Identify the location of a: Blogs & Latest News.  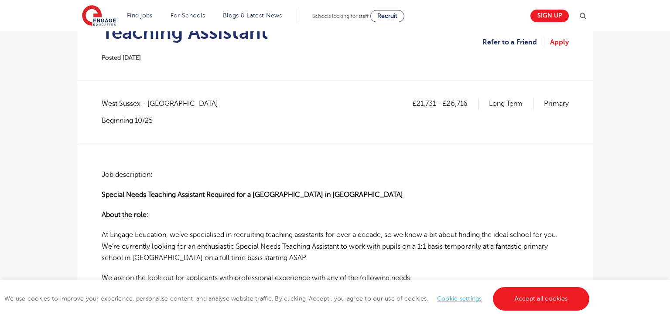
(252, 15).